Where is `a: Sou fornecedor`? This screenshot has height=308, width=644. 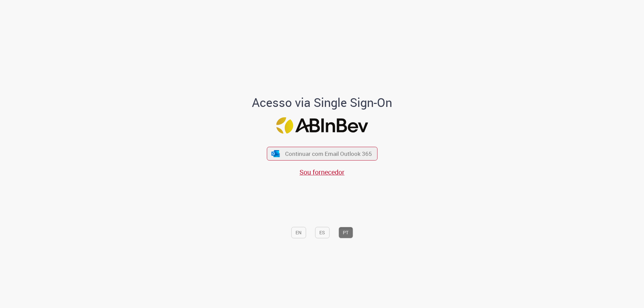
a: Sou fornecedor is located at coordinates (322, 172).